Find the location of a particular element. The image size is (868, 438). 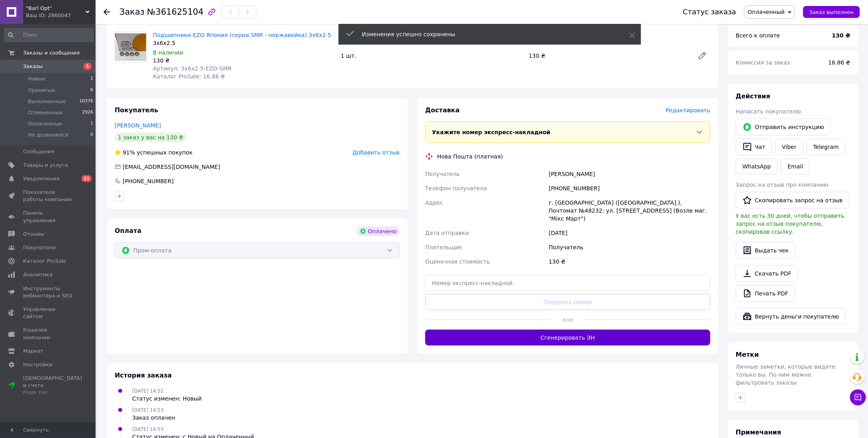

span: Настройки is located at coordinates (37, 365).